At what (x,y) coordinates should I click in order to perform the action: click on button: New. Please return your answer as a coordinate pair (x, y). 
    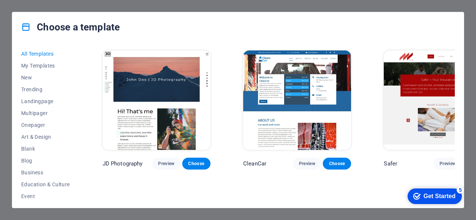
    Looking at the image, I should click on (45, 78).